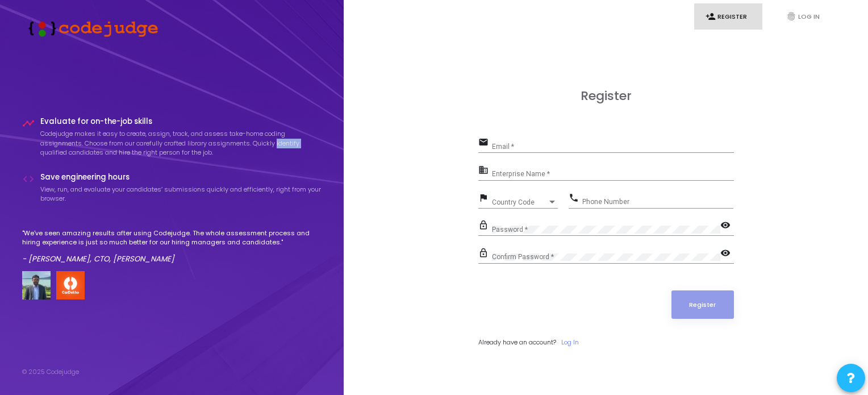 This screenshot has width=868, height=395. What do you see at coordinates (613, 147) in the screenshot?
I see `input: Email` at bounding box center [613, 147].